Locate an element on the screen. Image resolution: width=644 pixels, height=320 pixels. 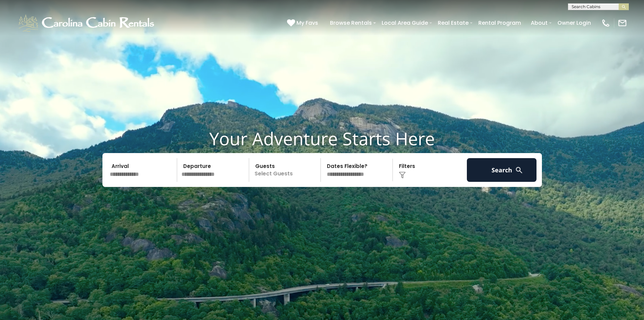
a: About is located at coordinates (540, 22).